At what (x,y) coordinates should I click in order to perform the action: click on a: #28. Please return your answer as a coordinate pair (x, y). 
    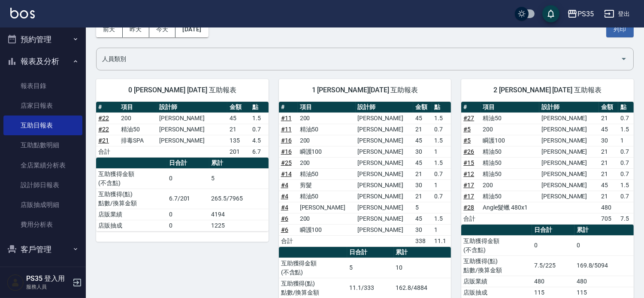
    Looking at the image, I should click on (468, 207).